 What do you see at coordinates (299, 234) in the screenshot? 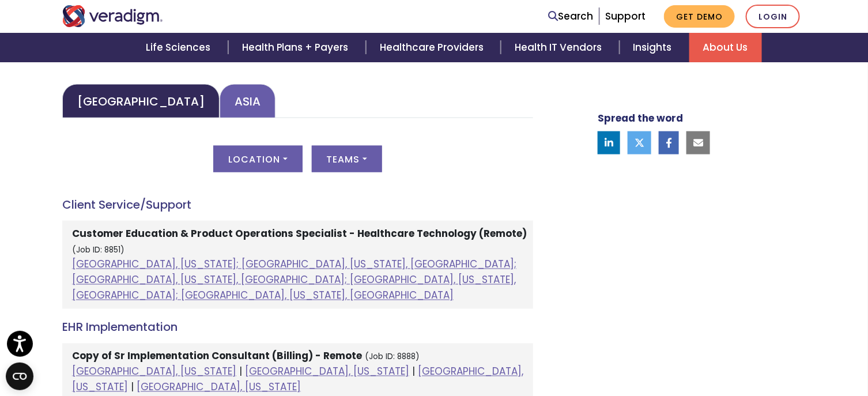
I see `strong: Customer Education & Product Operations Specialist - Healthcare Technology (Remote)` at bounding box center [299, 234].